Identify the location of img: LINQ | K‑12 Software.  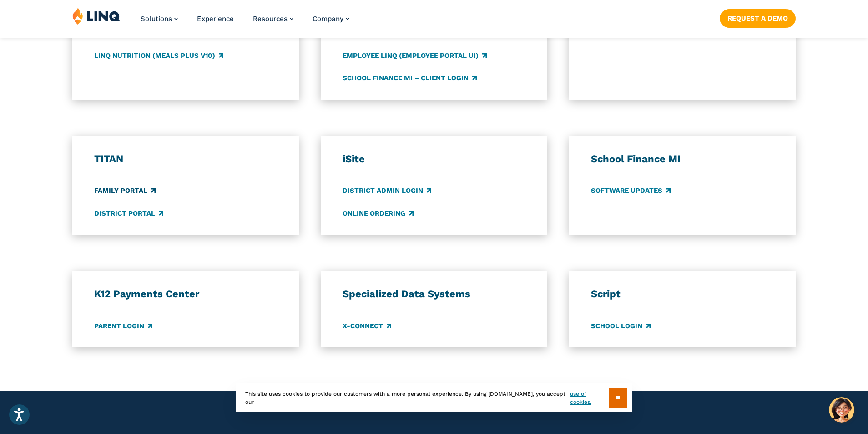
(97, 16).